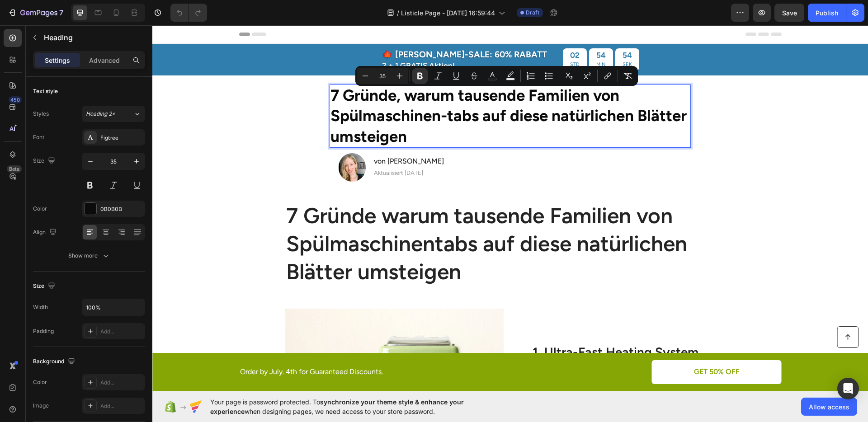 The height and width of the screenshot is (422, 868). What do you see at coordinates (57, 60) in the screenshot?
I see `p: Settings` at bounding box center [57, 60].